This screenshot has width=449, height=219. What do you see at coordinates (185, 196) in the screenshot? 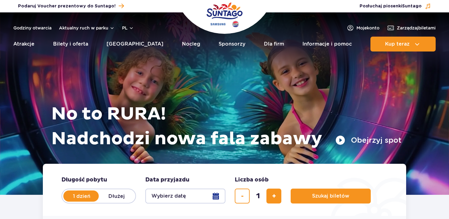
I see `button: Wybierz datę` at bounding box center [185, 196].